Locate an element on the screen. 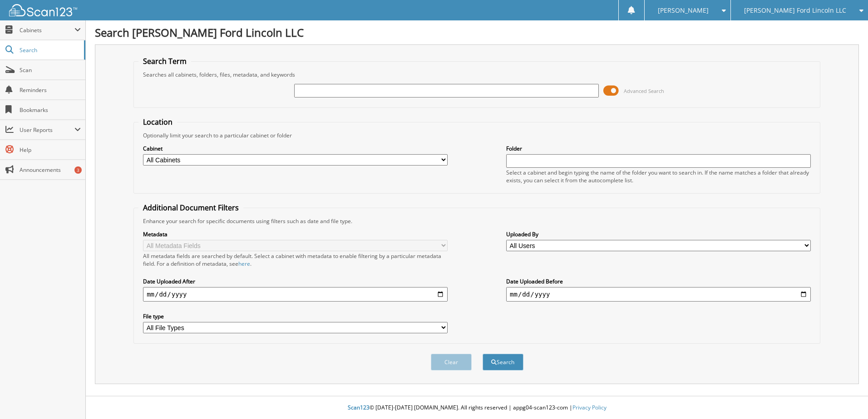 This screenshot has height=419, width=868. button: Clear is located at coordinates (451, 362).